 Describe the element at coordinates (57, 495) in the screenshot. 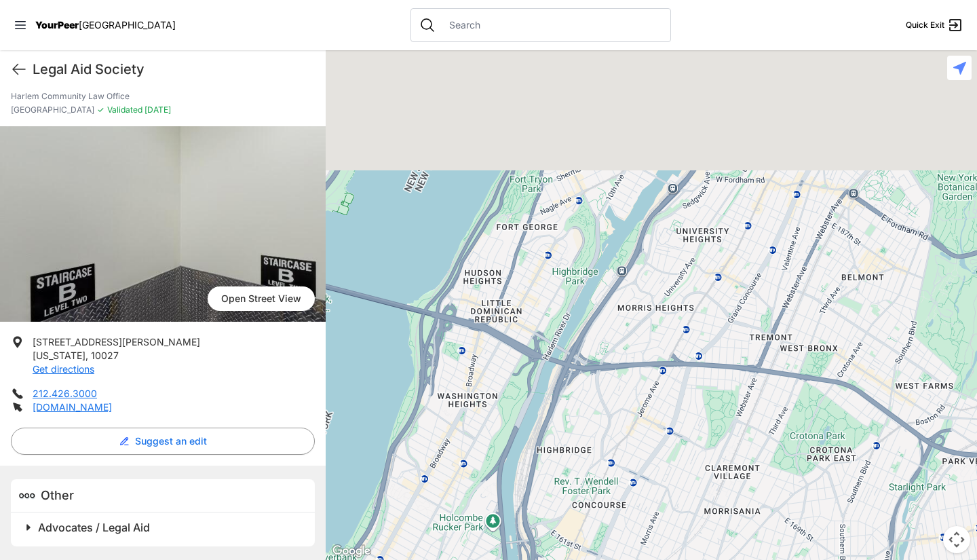

I see `span: Other` at that location.